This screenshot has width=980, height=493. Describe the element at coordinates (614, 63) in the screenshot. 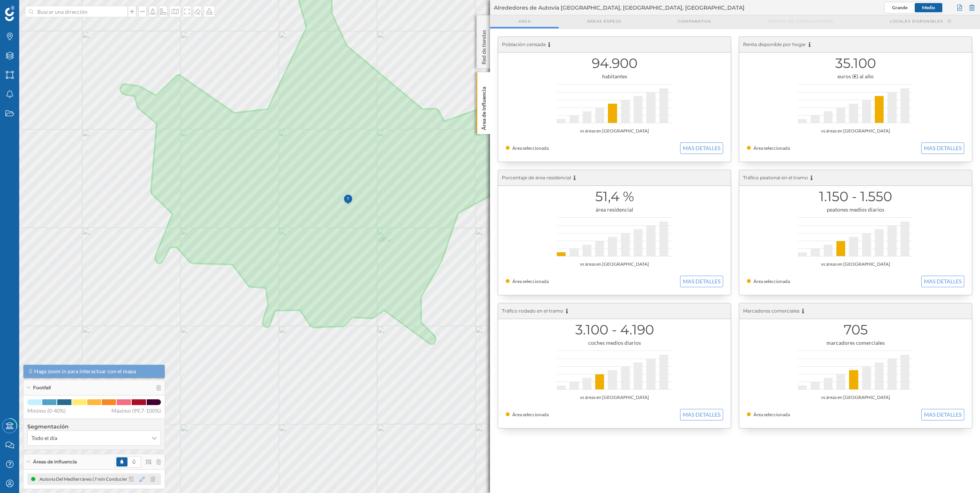

I see `h1: 94.900` at that location.